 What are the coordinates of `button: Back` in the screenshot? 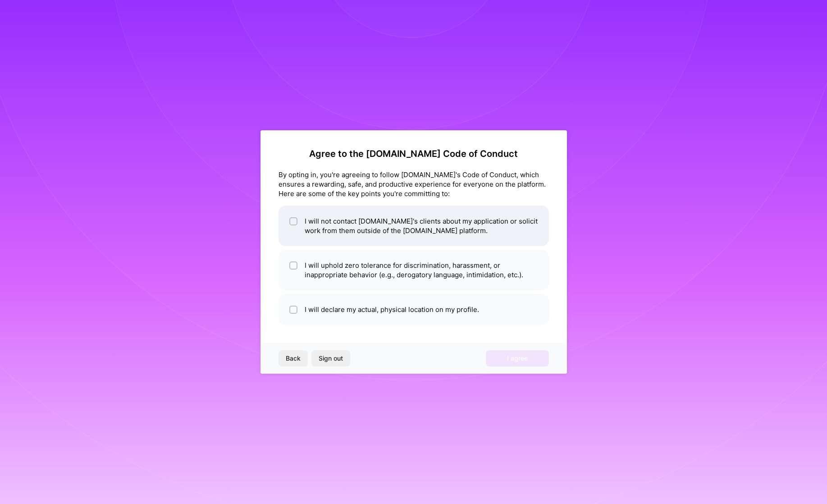 It's located at (293, 358).